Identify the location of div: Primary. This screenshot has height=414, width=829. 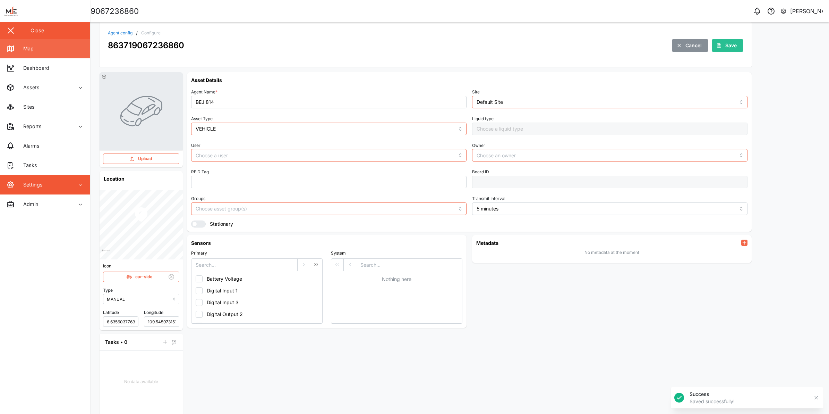
(257, 253).